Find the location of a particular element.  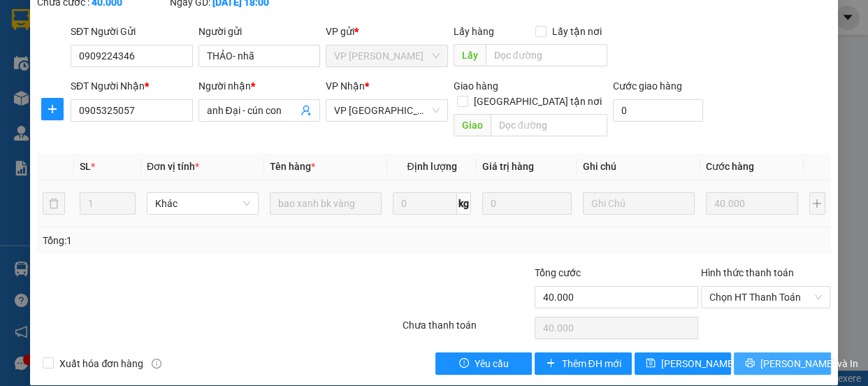

div: Người nhận is located at coordinates (259, 86).